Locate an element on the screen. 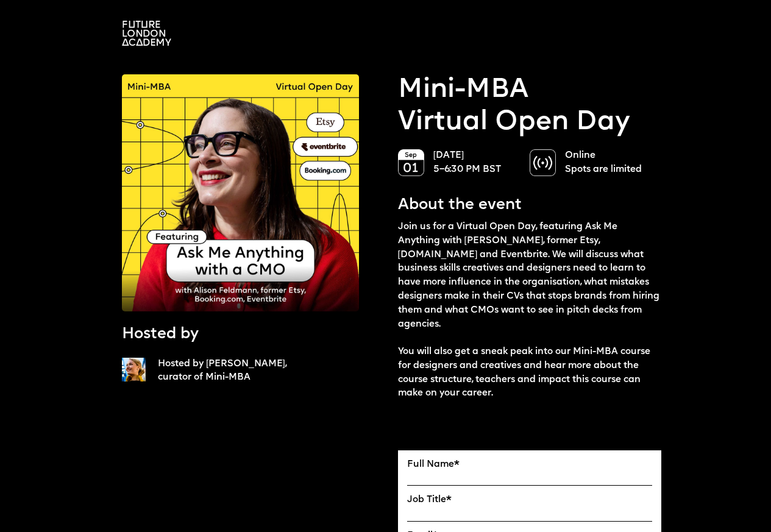 The width and height of the screenshot is (771, 532). label: Full Name is located at coordinates (530, 465).